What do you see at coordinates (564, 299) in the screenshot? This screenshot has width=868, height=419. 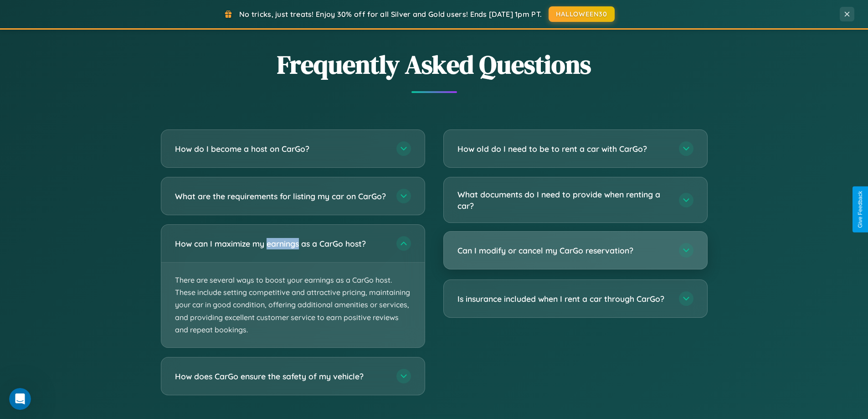 I see `h3: Is insurance included when I rent a car through CarGo?` at bounding box center [564, 299].